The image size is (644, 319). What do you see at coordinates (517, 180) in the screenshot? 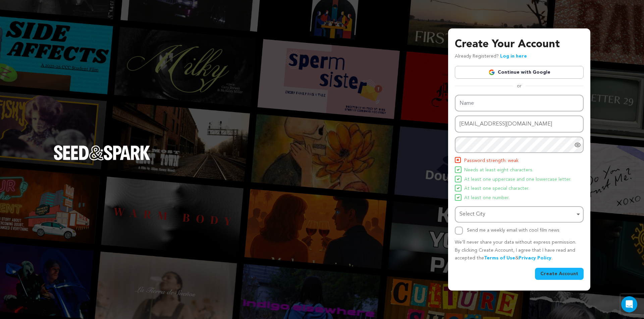
I see `span: At least one uppercase and one lowercase letter.` at bounding box center [517, 180].